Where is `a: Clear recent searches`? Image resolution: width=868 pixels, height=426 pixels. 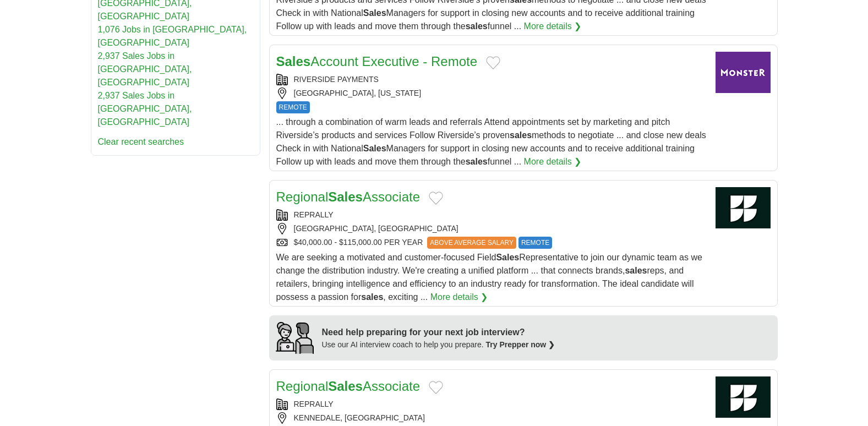 a: Clear recent searches is located at coordinates (141, 142).